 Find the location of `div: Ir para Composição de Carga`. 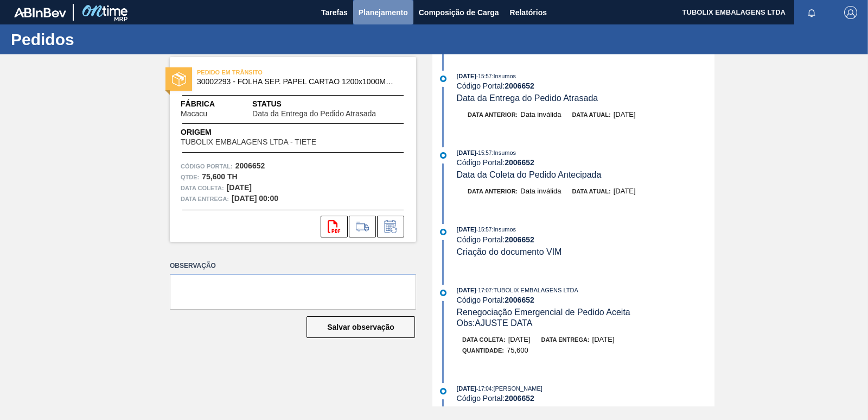

div: Ir para Composição de Carga is located at coordinates (362, 226).